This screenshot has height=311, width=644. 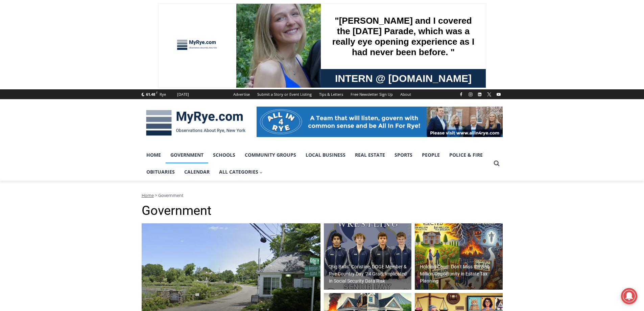 What do you see at coordinates (466, 155) in the screenshot?
I see `a: Police & Fire` at bounding box center [466, 155].